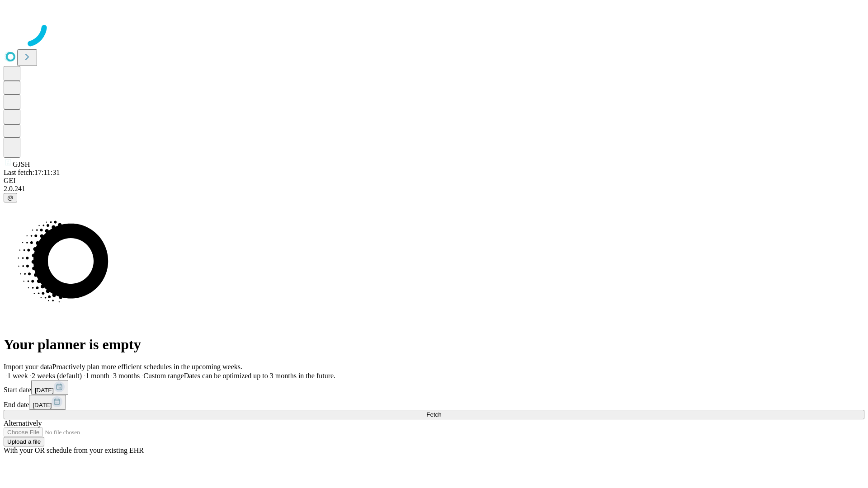  I want to click on span: Import your data, so click(28, 367).